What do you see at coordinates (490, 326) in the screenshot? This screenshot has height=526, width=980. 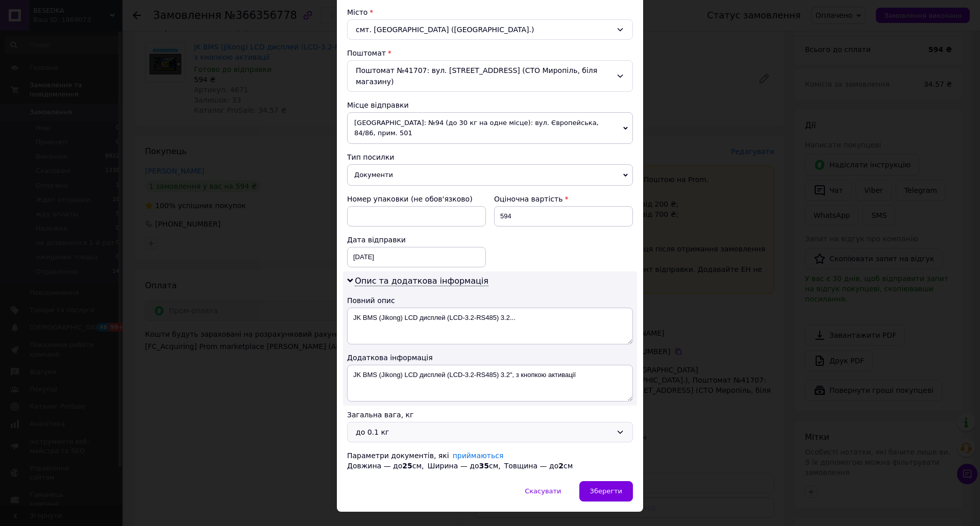 I see `textarea: JK BMS (Jikong) LCD дисплей (LCD-3.2-RS485) 3.2...` at bounding box center [490, 326].